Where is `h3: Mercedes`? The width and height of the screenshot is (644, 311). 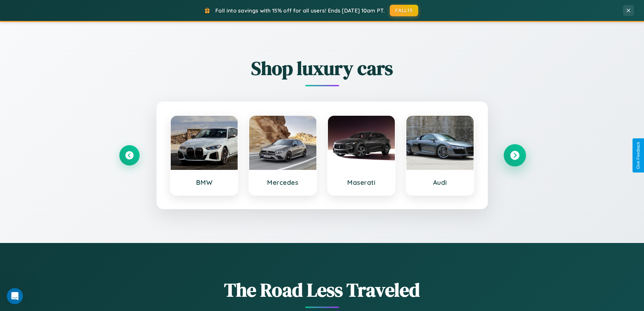 h3: Mercedes is located at coordinates (283, 182).